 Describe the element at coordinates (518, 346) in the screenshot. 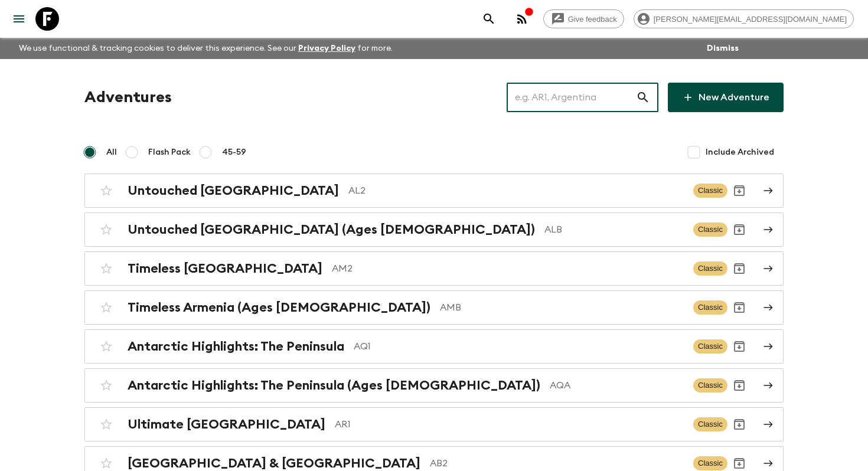

I see `p: AQ1` at that location.